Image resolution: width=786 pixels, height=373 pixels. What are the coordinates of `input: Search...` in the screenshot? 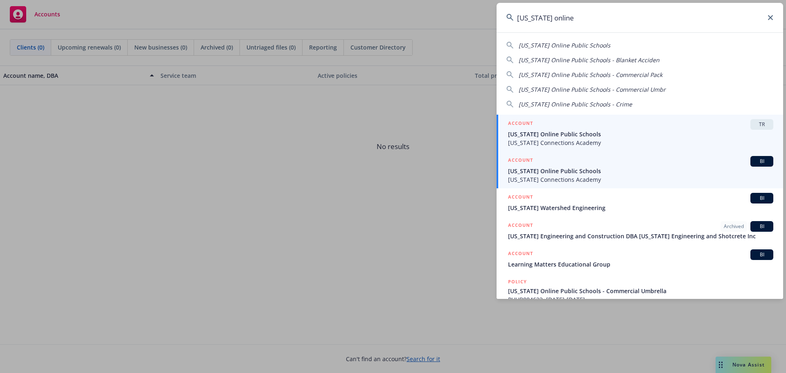 It's located at (640, 18).